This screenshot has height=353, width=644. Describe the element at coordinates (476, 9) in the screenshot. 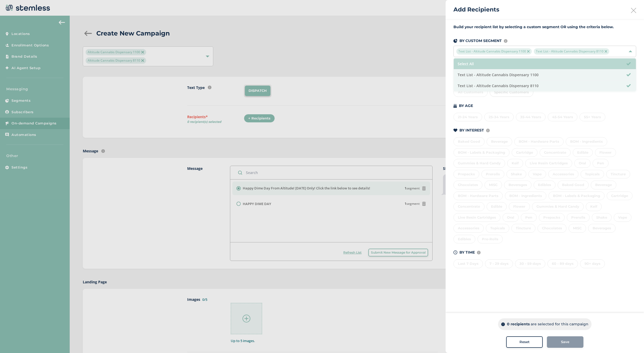

I see `h2: Add Recipients` at that location.